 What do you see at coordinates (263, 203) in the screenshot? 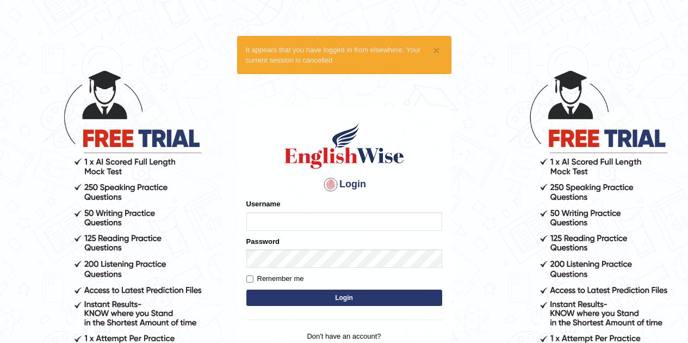
I see `label: Username` at bounding box center [263, 203].